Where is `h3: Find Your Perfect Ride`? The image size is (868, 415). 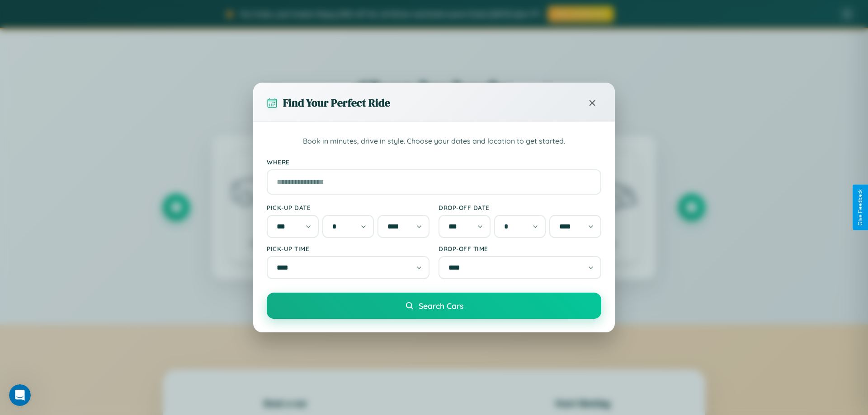
h3: Find Your Perfect Ride is located at coordinates (336, 102).